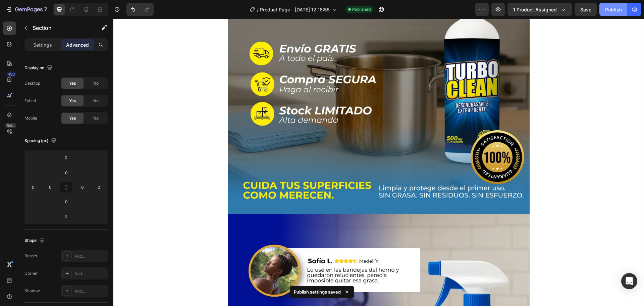 The image size is (644, 306). Describe the element at coordinates (614, 9) in the screenshot. I see `div: Publish` at that location.